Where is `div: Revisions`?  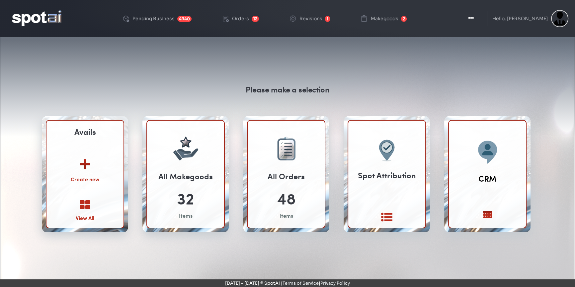
div: Revisions is located at coordinates (311, 19).